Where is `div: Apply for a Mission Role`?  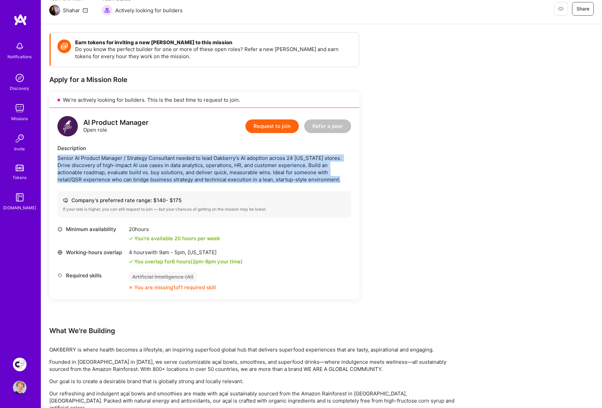 div: Apply for a Mission Role is located at coordinates (204, 80).